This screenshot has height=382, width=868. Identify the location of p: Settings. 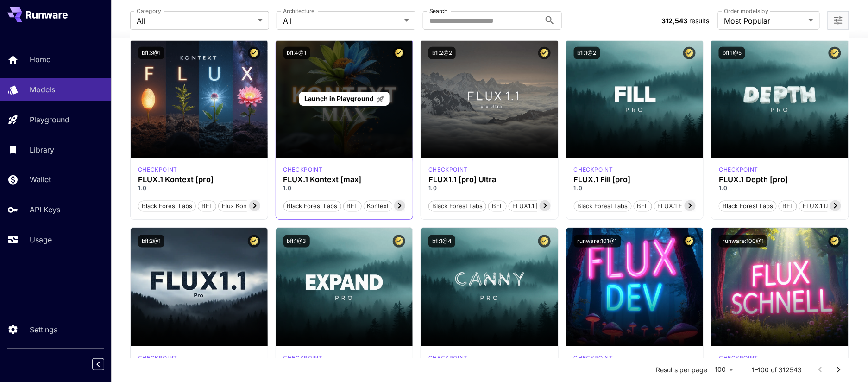
(43, 330).